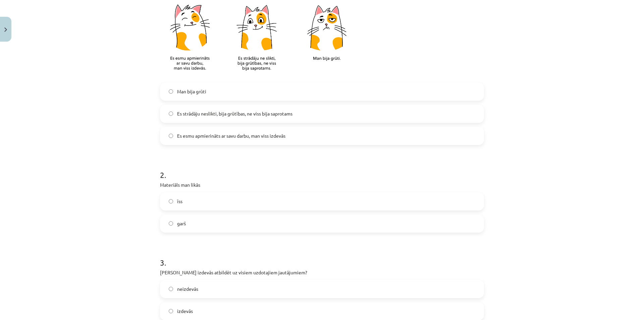  I want to click on span: garš, so click(181, 223).